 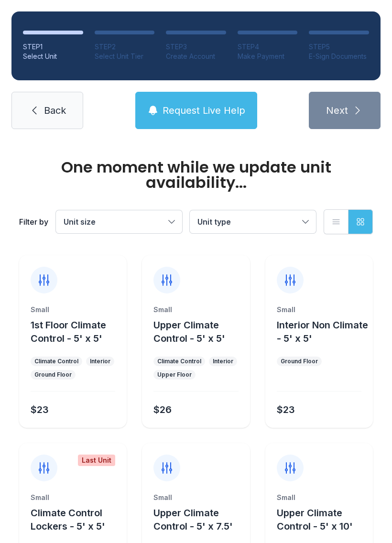 I want to click on div: Last Unit, so click(x=97, y=460).